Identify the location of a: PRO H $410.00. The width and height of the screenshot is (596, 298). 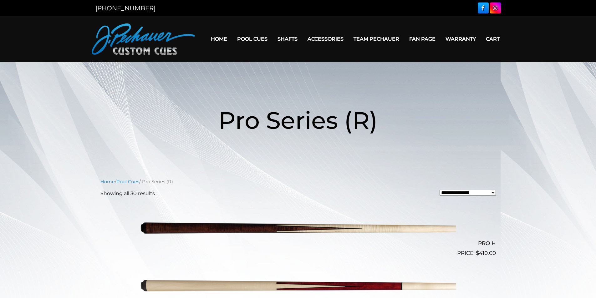
(298, 230).